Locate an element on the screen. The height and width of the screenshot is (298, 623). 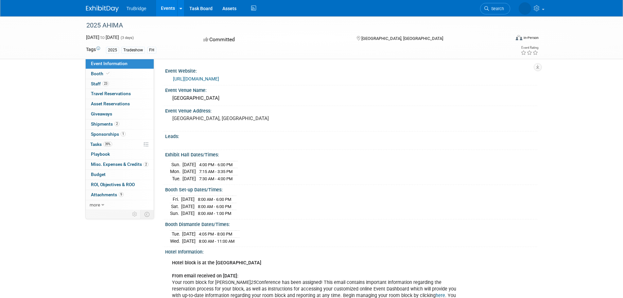
span: (3 days) is located at coordinates (127, 38).